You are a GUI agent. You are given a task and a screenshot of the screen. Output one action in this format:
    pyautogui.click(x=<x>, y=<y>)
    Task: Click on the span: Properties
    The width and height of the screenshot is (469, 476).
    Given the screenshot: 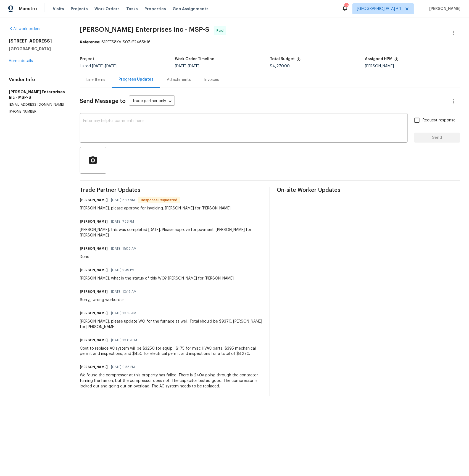 What is the action you would take?
    pyautogui.click(x=155, y=9)
    